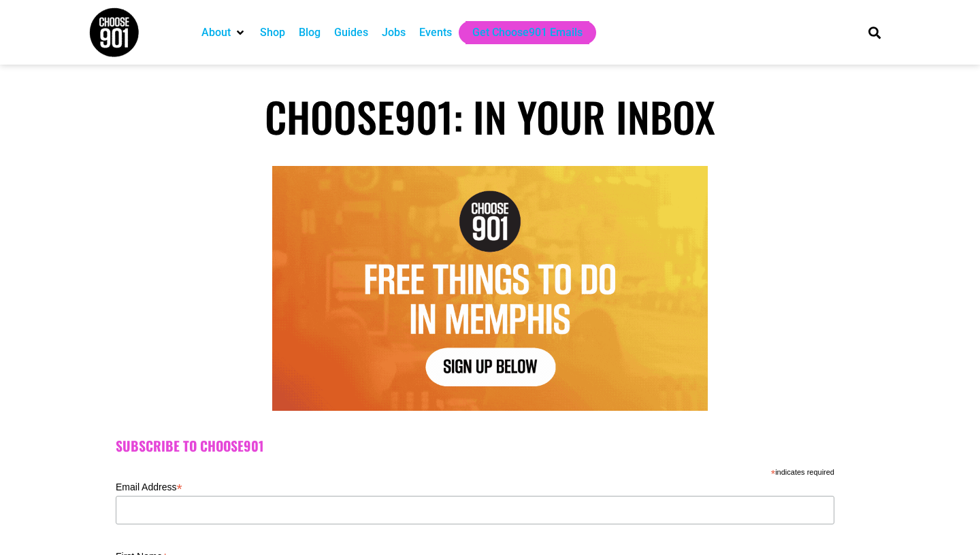  I want to click on nav: Main nav, so click(521, 33).